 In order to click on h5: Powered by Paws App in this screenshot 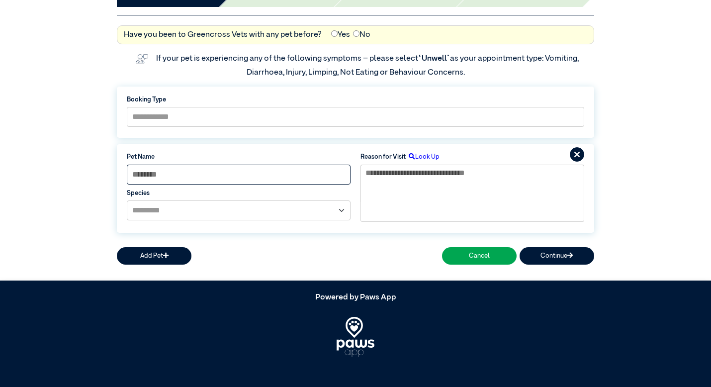, I will do `click(356, 297)`.